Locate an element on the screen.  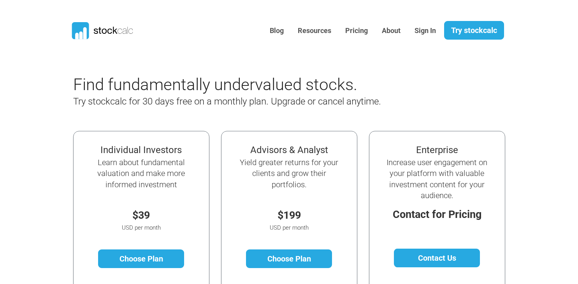
h4: Individual Investors is located at coordinates (141, 150).